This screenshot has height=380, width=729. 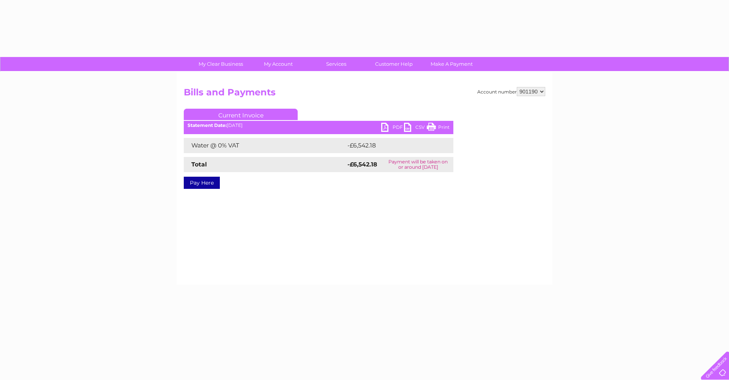 What do you see at coordinates (394, 64) in the screenshot?
I see `a: Customer Help` at bounding box center [394, 64].